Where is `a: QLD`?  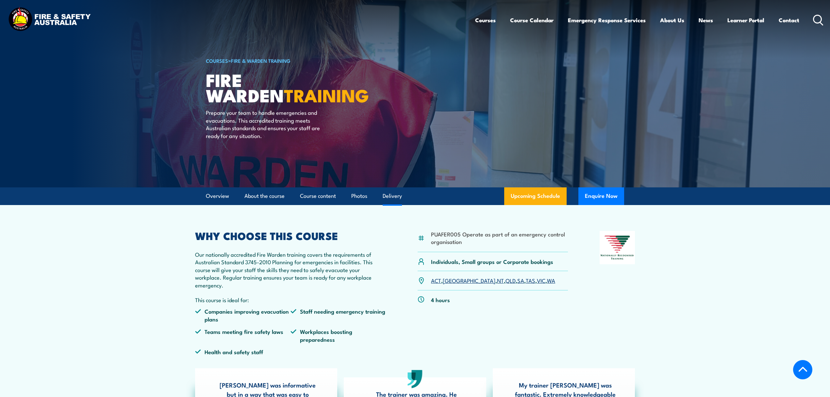
a: QLD is located at coordinates (510, 280).